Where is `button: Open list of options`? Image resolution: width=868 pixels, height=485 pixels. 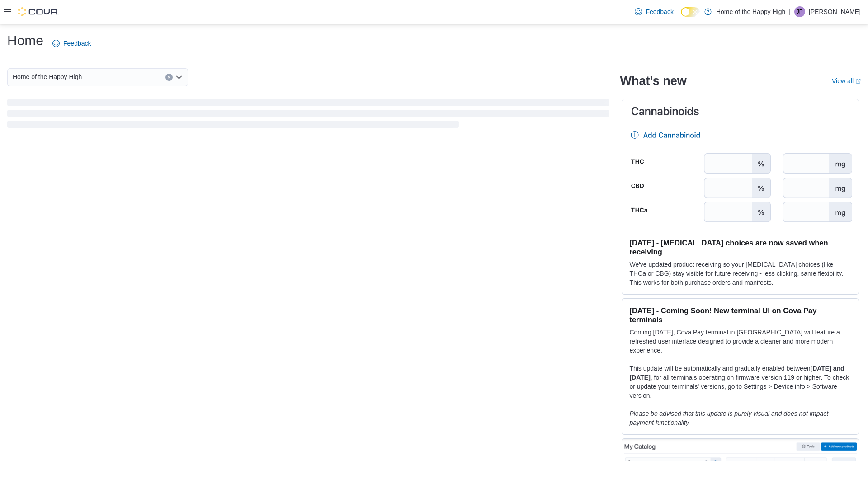 button: Open list of options is located at coordinates (179, 77).